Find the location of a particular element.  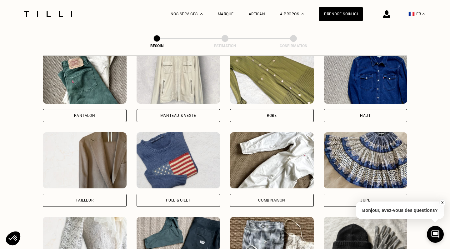

div: Prendre soin ici is located at coordinates (341, 14).